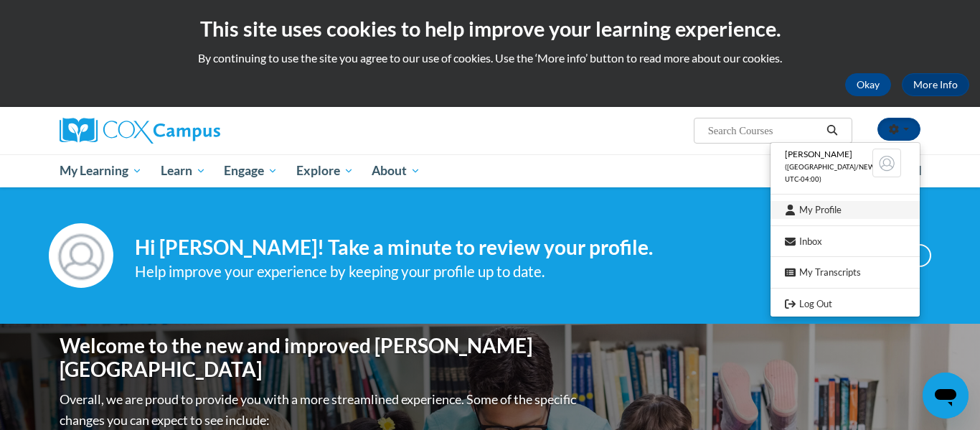  I want to click on a: Inbox, so click(845, 241).